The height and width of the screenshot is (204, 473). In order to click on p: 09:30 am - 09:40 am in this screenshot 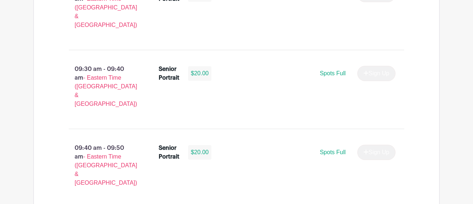, I will do `click(102, 87)`.